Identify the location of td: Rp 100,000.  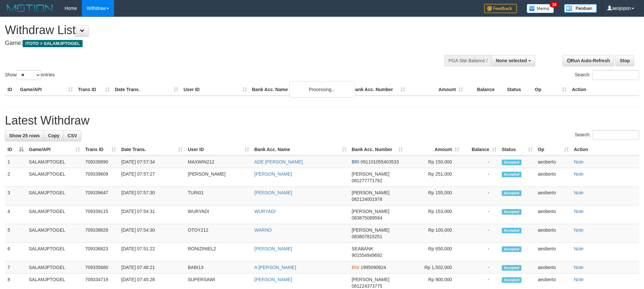
(434, 233).